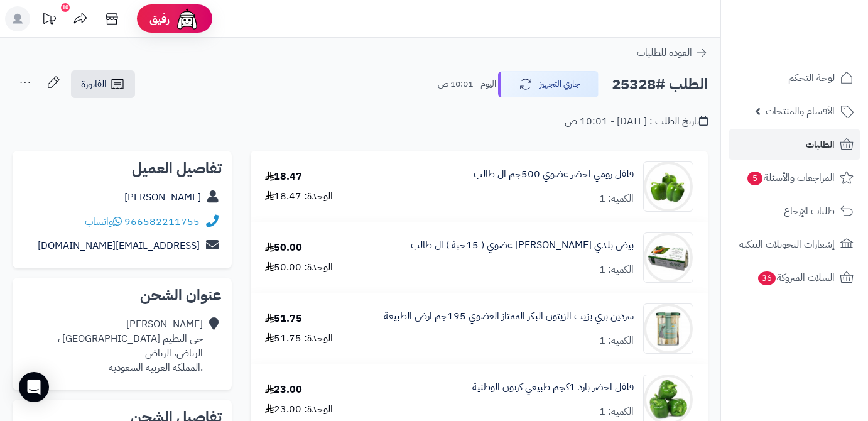  Describe the element at coordinates (668, 257) in the screenshot. I see `img: 1681470814-XCd6jZ3siCPmeWq7vOepLtpg82NjcjacatttlgHz-90x90.jpg` at that location.